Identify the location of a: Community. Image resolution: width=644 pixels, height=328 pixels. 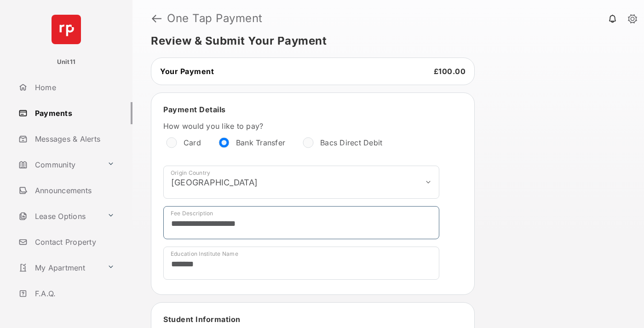
(59, 164).